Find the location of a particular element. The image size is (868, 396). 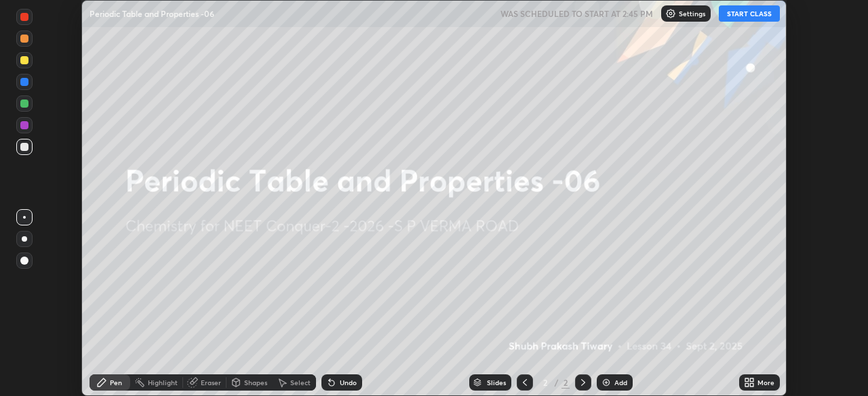

div: Add is located at coordinates (620, 383).